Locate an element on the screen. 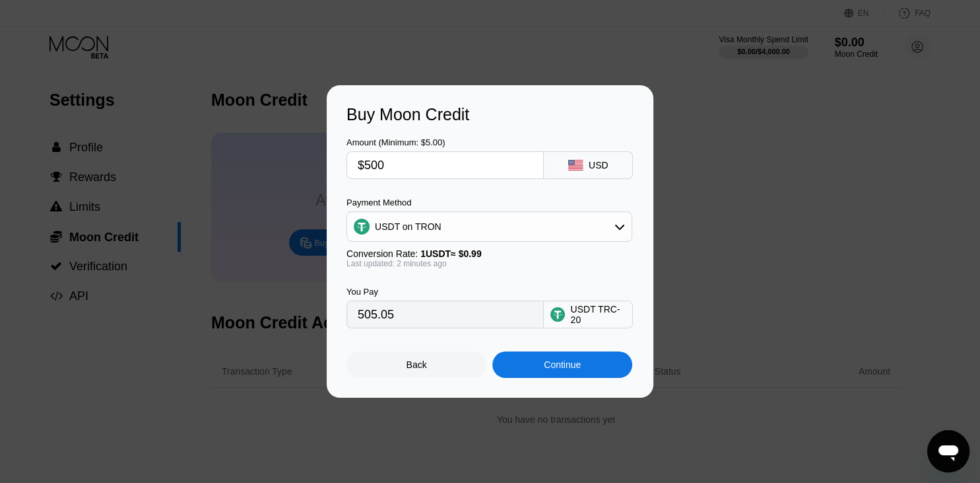 The height and width of the screenshot is (483, 980). input: $0.00 is located at coordinates (445, 165).